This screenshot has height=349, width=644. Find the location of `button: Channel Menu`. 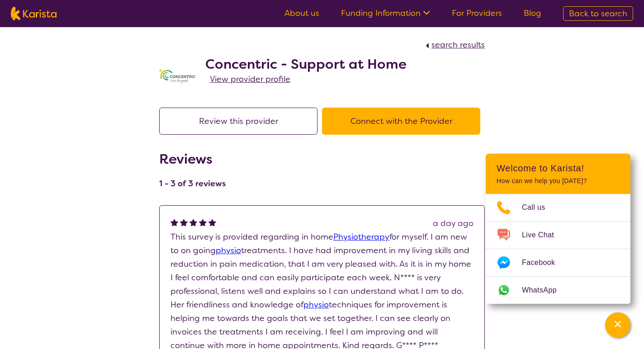

button: Channel Menu is located at coordinates (618, 325).